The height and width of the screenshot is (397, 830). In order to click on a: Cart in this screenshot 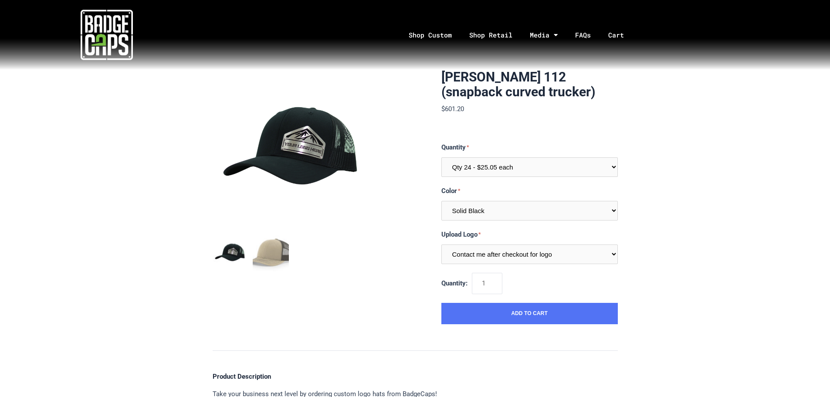, I will do `click(621, 35)`.